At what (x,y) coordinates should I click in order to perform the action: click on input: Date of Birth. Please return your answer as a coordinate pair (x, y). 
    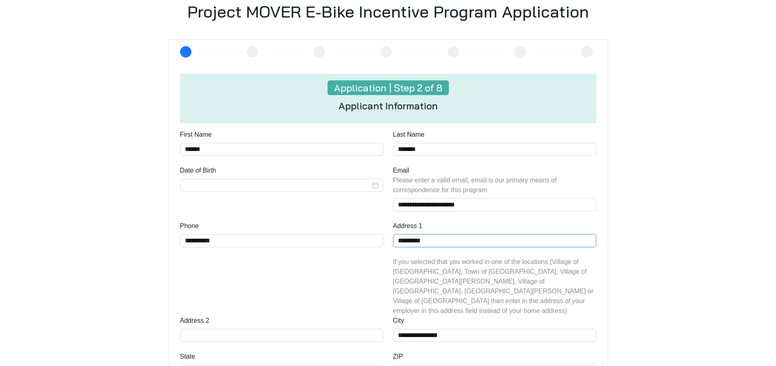
    Looking at the image, I should click on (278, 185).